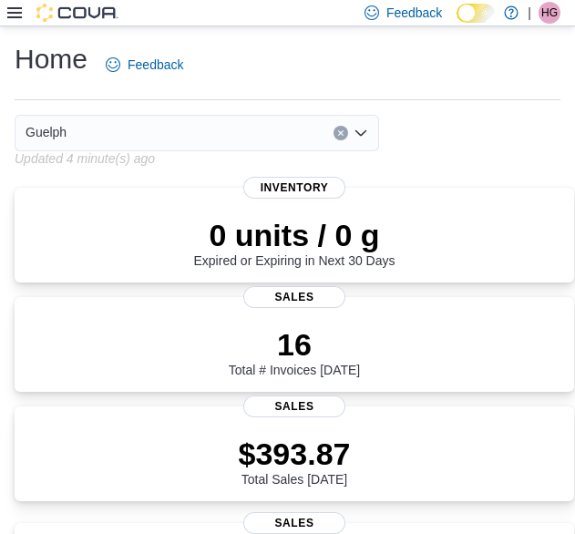 The image size is (575, 534). I want to click on button: Clear input, so click(341, 133).